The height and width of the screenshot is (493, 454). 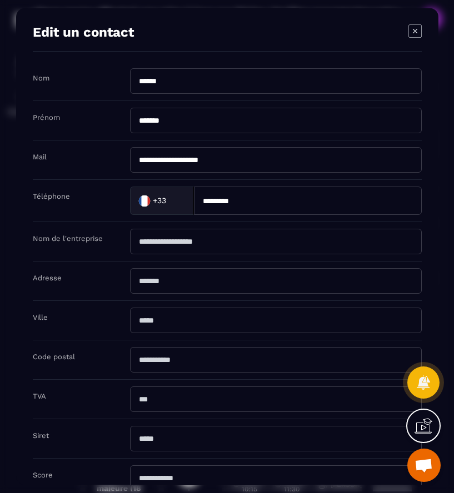 What do you see at coordinates (162, 200) in the screenshot?
I see `div: Search for option` at bounding box center [162, 200].